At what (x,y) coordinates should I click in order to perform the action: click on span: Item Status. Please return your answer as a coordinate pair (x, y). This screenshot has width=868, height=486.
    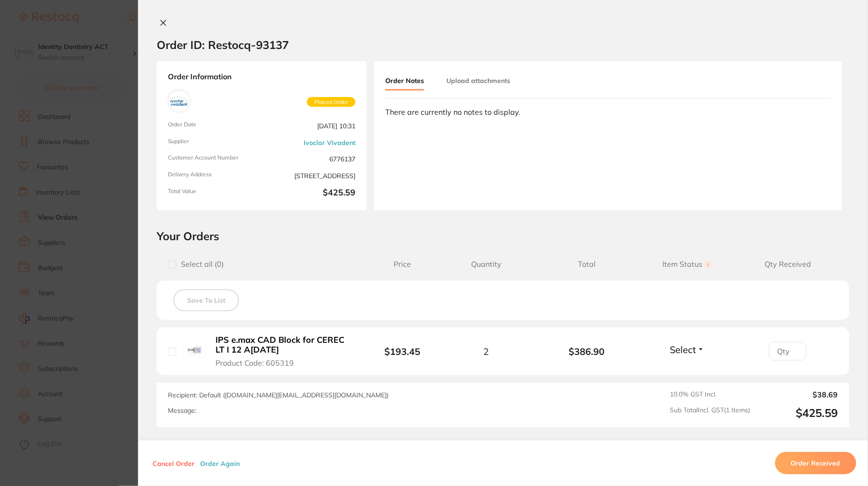
    Looking at the image, I should click on (687, 265).